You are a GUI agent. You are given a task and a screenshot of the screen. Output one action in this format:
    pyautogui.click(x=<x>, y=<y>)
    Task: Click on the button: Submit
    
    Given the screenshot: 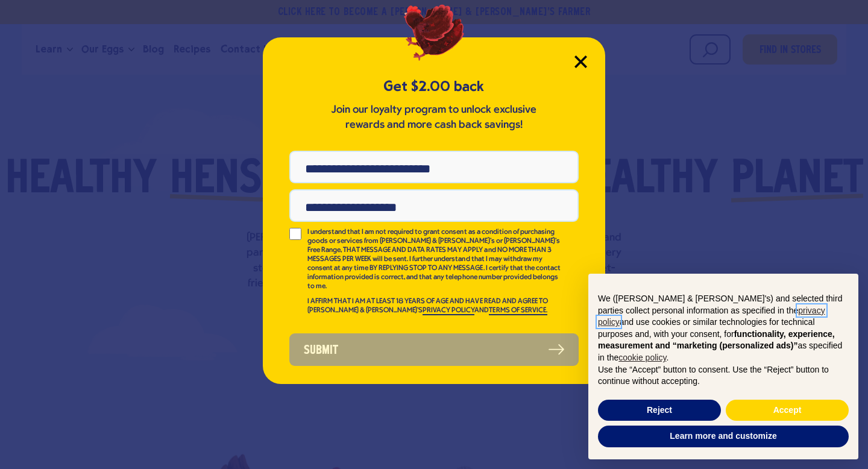 What is the action you would take?
    pyautogui.click(x=434, y=349)
    